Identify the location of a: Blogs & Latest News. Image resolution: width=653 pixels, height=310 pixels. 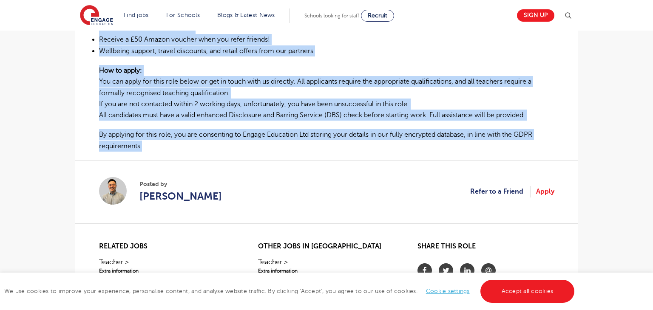
(246, 15).